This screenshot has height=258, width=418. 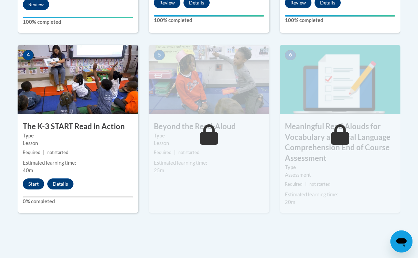 What do you see at coordinates (159, 55) in the screenshot?
I see `span: 5` at bounding box center [159, 55].